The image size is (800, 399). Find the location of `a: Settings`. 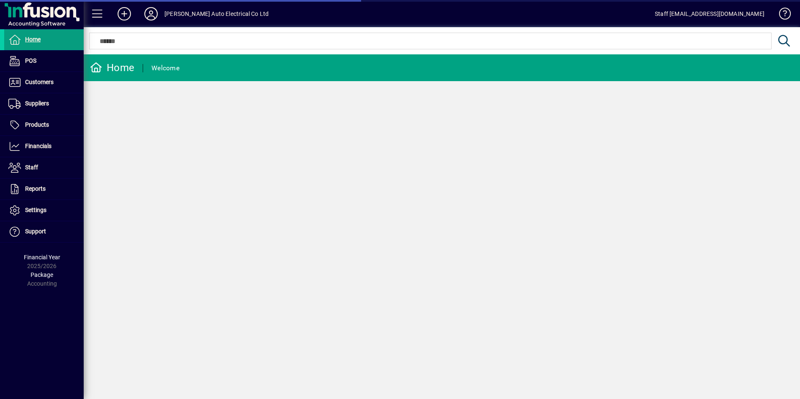

a: Settings is located at coordinates (44, 211).